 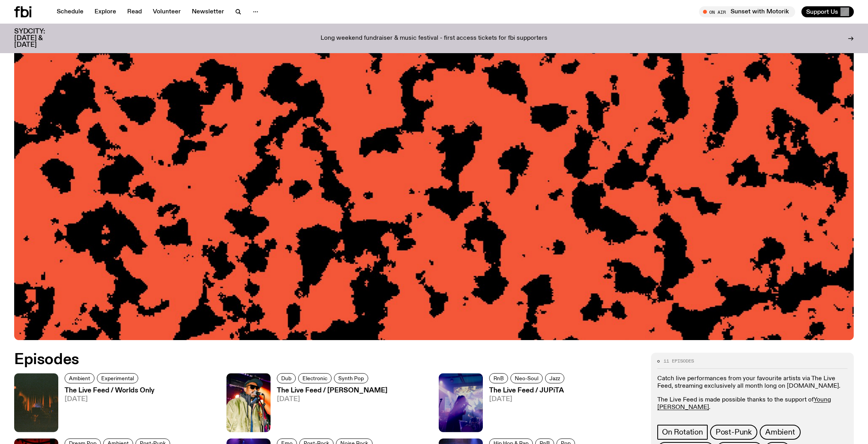 What do you see at coordinates (105, 12) in the screenshot?
I see `a: Explore` at bounding box center [105, 12].